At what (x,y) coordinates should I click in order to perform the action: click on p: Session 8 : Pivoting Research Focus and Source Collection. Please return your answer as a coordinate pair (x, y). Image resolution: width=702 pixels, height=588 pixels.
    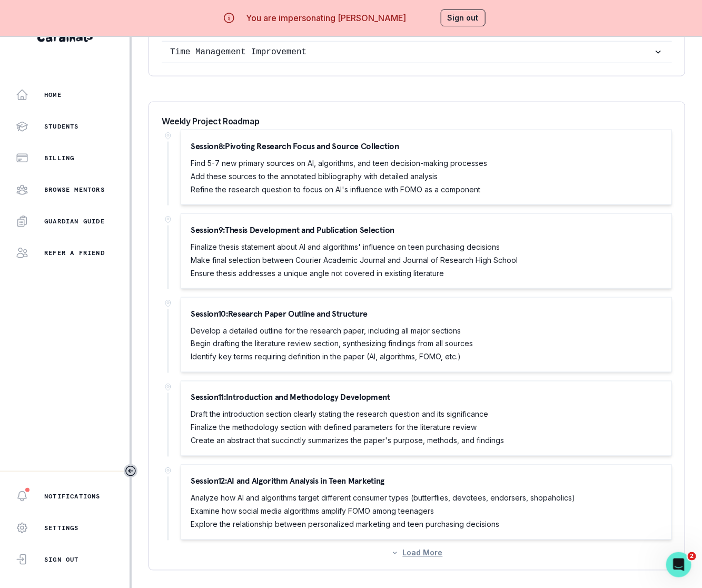
    Looking at the image, I should click on (295, 146).